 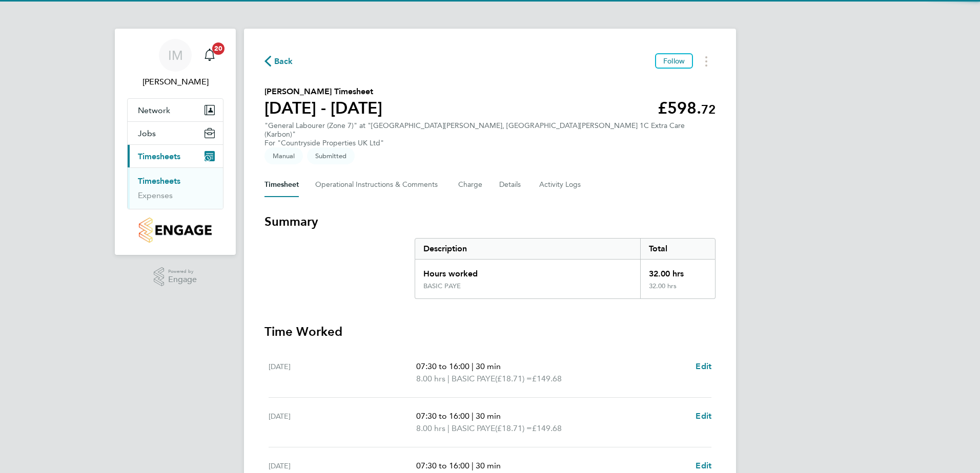 What do you see at coordinates (283, 62) in the screenshot?
I see `span: Back` at bounding box center [283, 62].